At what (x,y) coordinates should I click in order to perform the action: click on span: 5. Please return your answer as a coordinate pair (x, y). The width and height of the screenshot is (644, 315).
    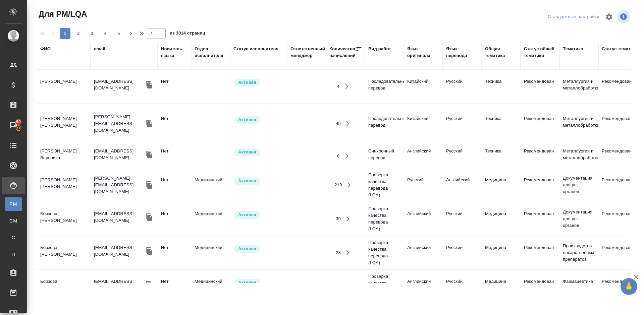
    Looking at the image, I should click on (119, 34).